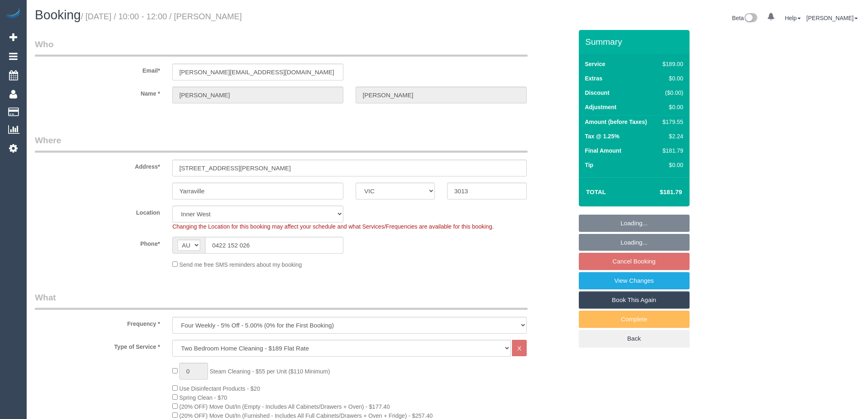  I want to click on h4: $181.79, so click(658, 192).